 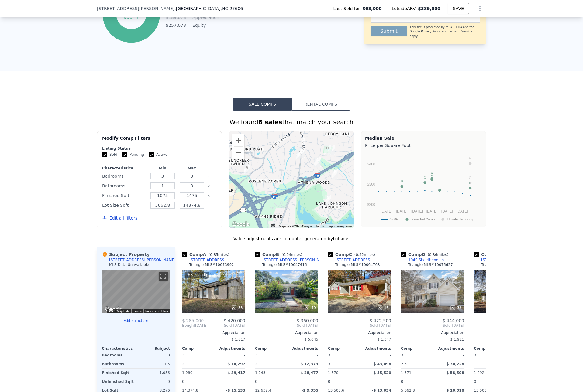 I want to click on span: 0.04, so click(x=287, y=255).